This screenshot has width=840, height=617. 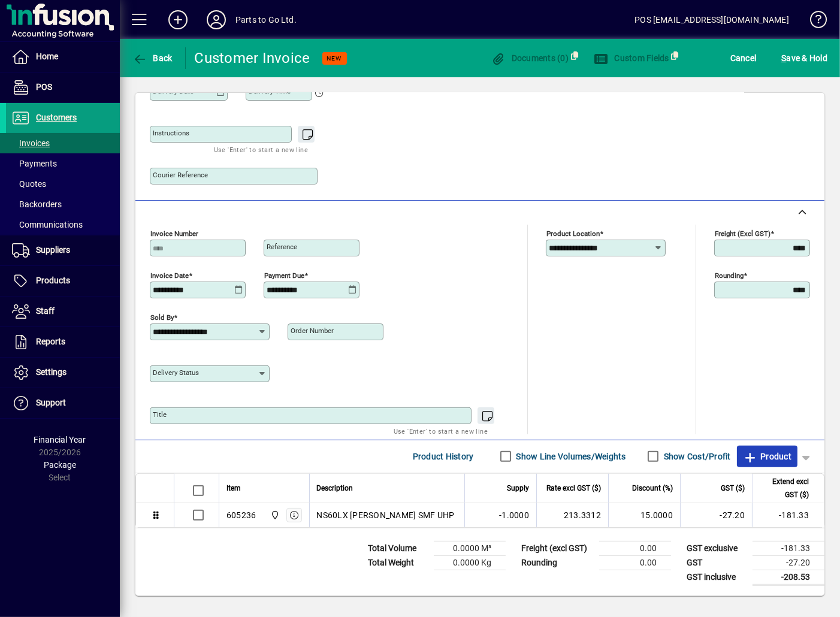 I want to click on a: POS, so click(x=63, y=87).